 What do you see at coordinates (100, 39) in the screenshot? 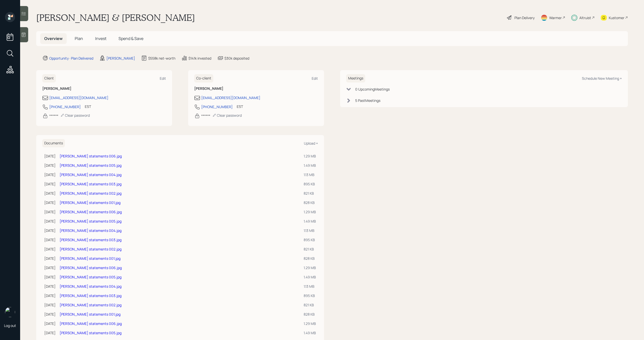
I see `span: Invest` at bounding box center [100, 39].